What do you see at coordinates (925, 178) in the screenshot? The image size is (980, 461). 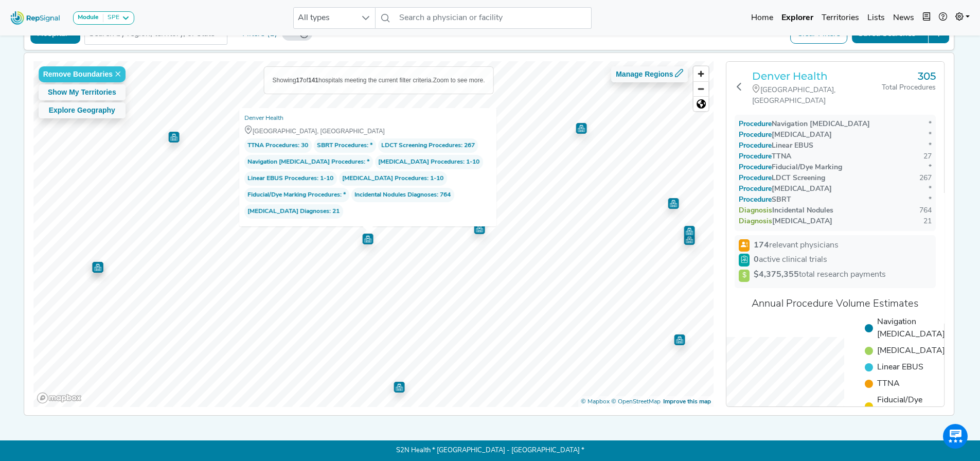 I see `div: 267` at bounding box center [925, 178].